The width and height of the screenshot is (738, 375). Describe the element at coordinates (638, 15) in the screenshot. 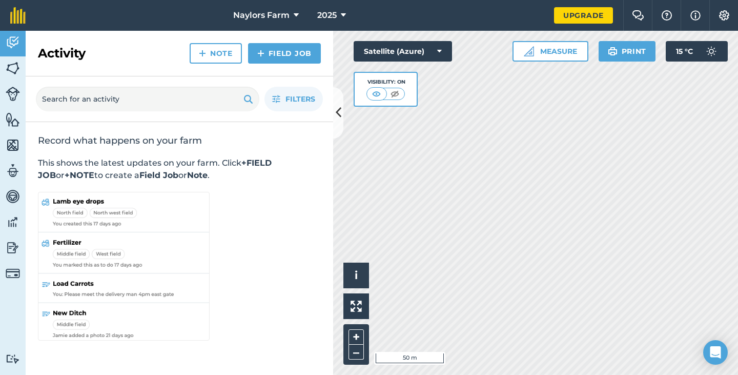

I see `img: Two speech bubbles overlapping with the left bubble in the forefront` at that location.